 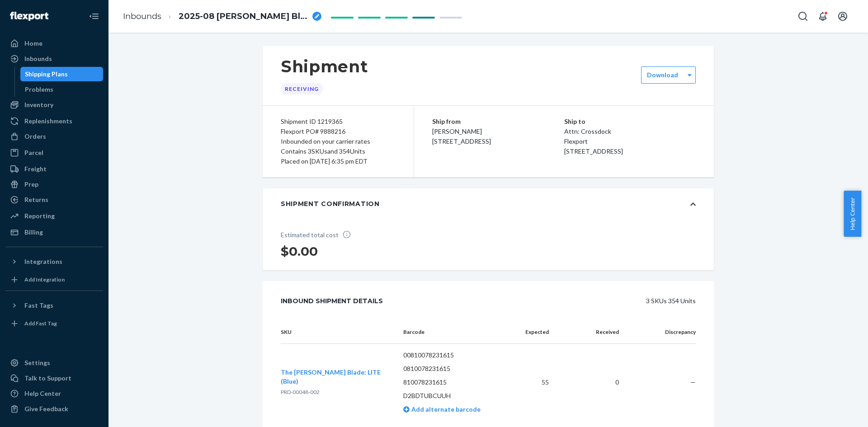 I want to click on th: Expected, so click(x=534, y=332).